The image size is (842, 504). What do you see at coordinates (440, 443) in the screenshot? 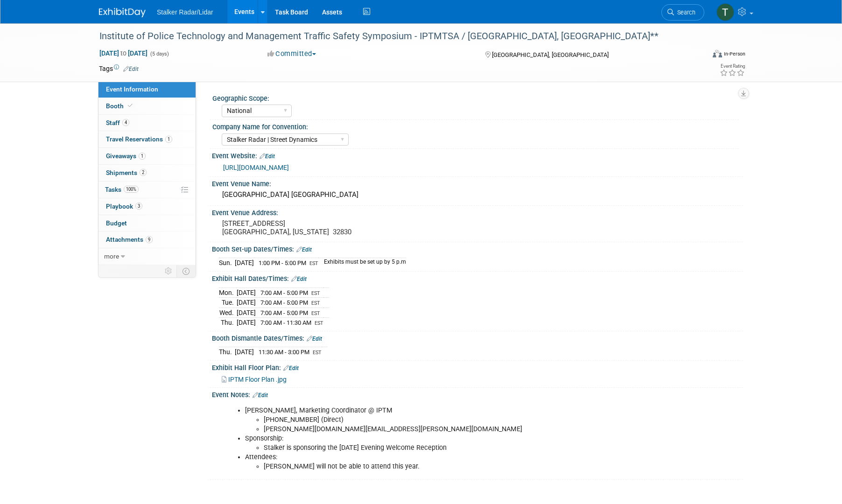
I see `li: Sponsorship:` at bounding box center [440, 443].